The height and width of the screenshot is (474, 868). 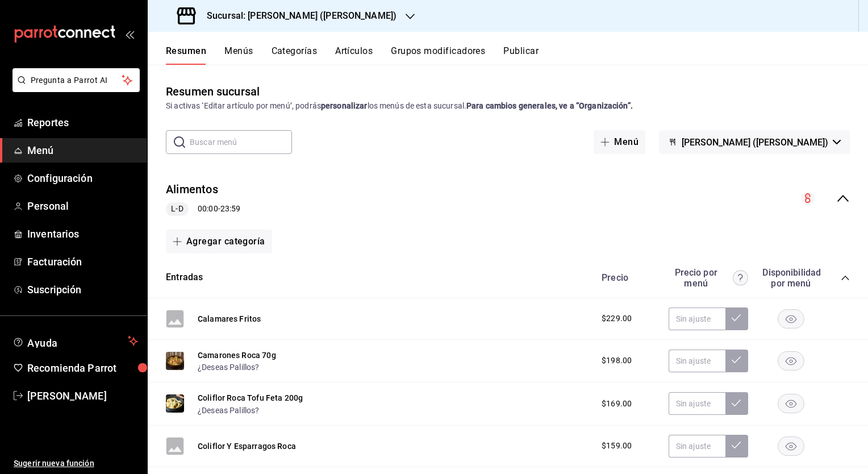 I want to click on span: Menú, so click(x=82, y=150).